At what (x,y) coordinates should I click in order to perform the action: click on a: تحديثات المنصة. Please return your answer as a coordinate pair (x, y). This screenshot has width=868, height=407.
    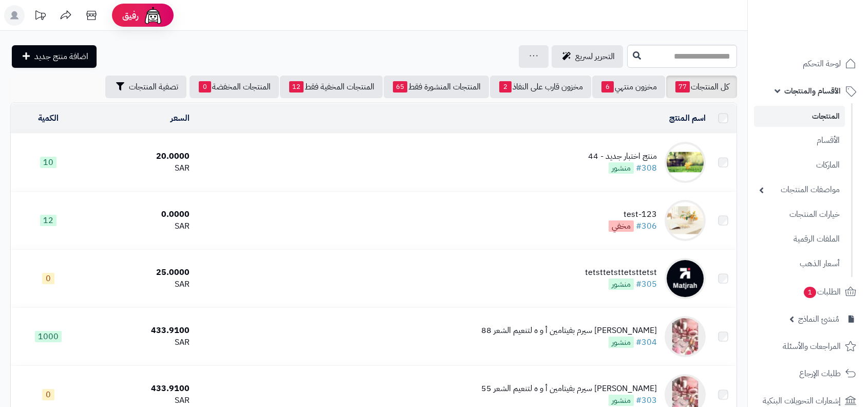
    Looking at the image, I should click on (40, 16).